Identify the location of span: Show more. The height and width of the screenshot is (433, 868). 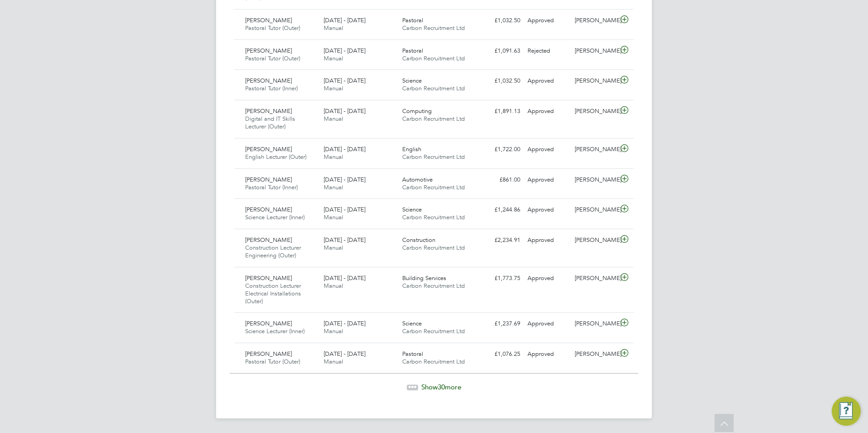
(441, 386).